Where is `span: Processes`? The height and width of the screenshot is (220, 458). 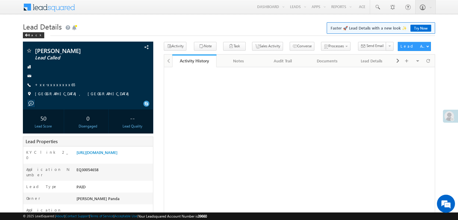 span: Processes is located at coordinates (336, 46).